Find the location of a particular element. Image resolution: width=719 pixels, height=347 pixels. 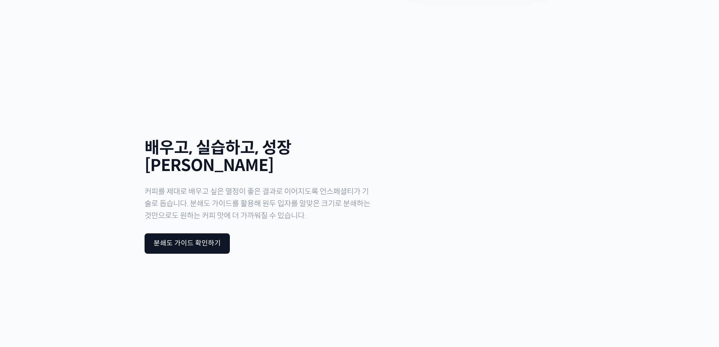

a: 홈 is located at coordinates (26, 249).